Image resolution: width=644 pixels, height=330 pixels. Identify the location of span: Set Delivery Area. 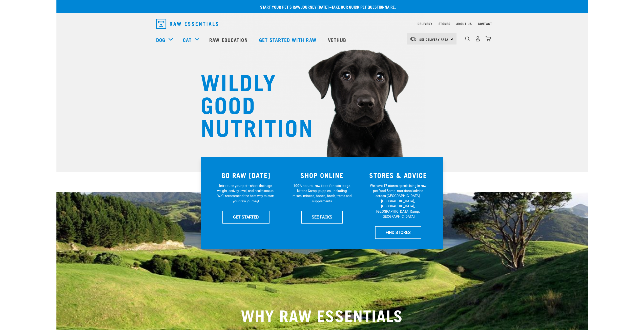
(434, 39).